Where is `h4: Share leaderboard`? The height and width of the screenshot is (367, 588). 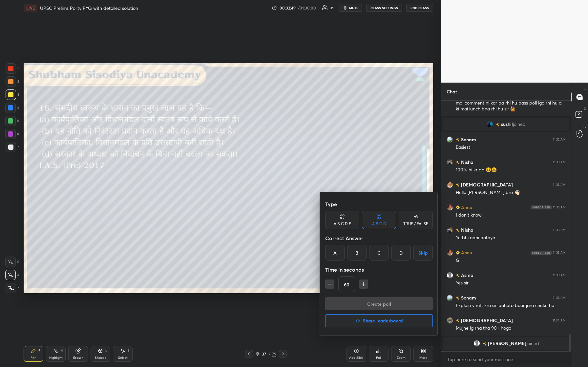 h4: Share leaderboard is located at coordinates (383, 321).